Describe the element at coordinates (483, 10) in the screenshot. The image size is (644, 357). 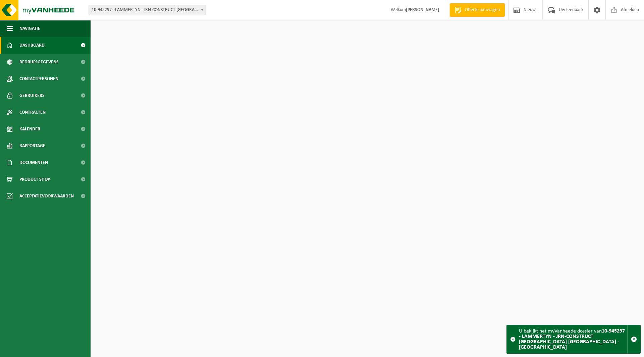
I see `span: Offerte aanvragen` at that location.